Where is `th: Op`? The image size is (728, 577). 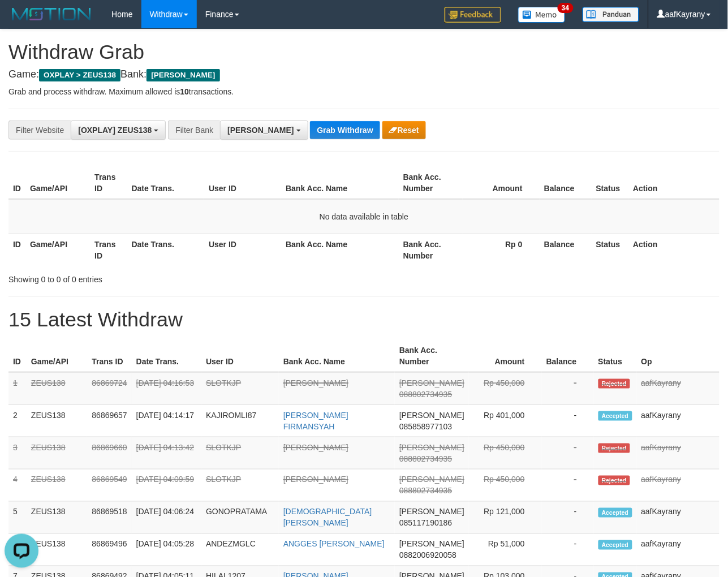 th: Op is located at coordinates (678, 356).